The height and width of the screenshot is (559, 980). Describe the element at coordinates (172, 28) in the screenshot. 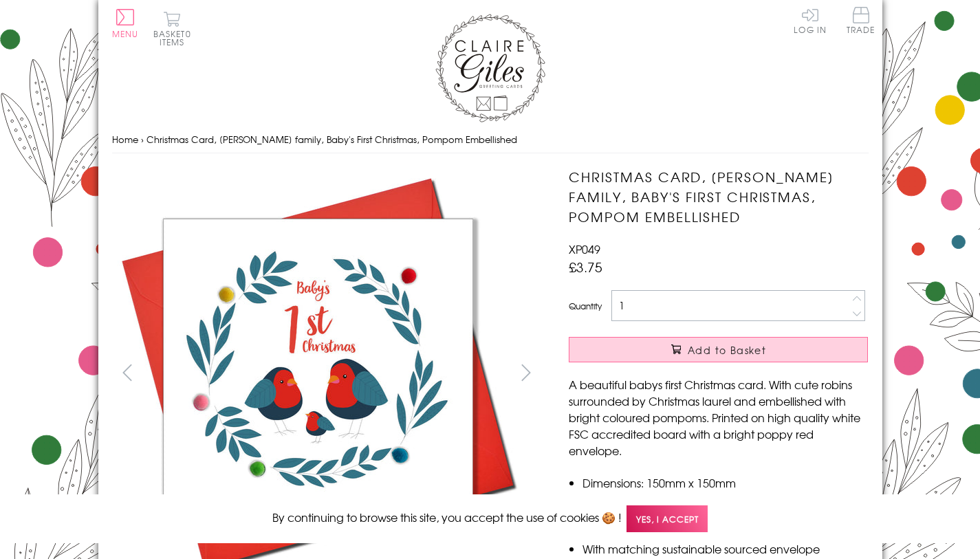

I see `button: Basket0 items` at that location.